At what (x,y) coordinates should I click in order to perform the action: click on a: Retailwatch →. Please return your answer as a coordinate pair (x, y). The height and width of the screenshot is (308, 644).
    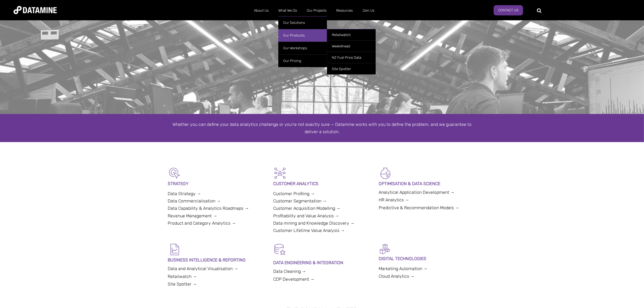
    Looking at the image, I should click on (183, 276).